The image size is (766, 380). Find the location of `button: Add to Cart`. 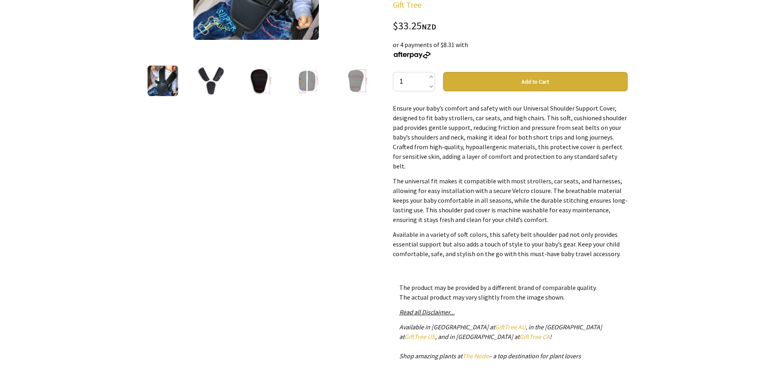

button: Add to Cart is located at coordinates (535, 82).